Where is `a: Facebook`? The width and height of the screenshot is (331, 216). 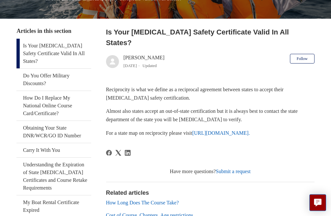
a: Facebook is located at coordinates (109, 153).